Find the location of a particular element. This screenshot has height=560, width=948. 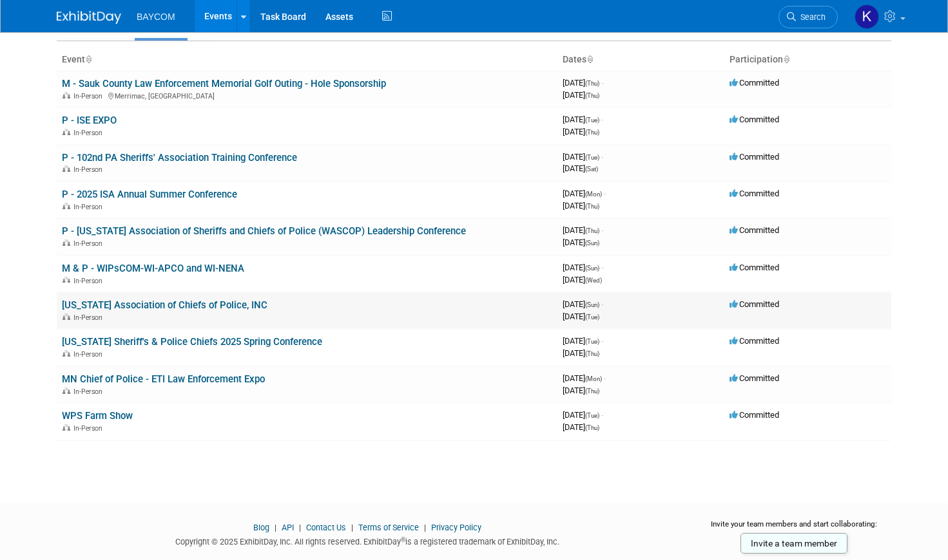

span: (Wed) is located at coordinates (593, 280).